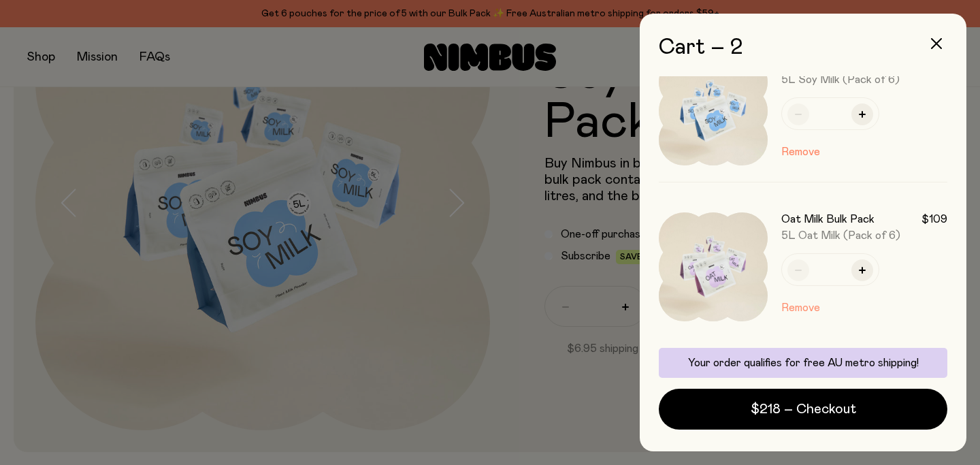 Image resolution: width=980 pixels, height=465 pixels. Describe the element at coordinates (935, 219) in the screenshot. I see `span: $109` at that location.